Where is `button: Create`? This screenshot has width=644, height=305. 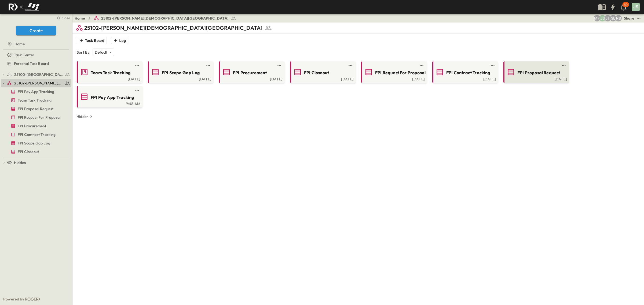
button: Create is located at coordinates (36, 30).